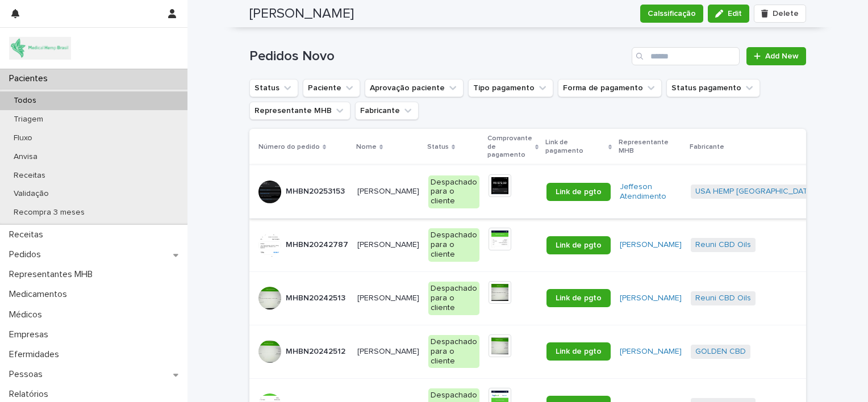  I want to click on button: Status pagamento, so click(713, 88).